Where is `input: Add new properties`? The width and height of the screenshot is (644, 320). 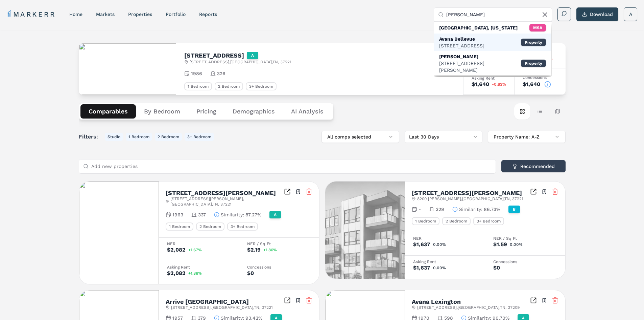 input: Add new properties is located at coordinates (291, 166).